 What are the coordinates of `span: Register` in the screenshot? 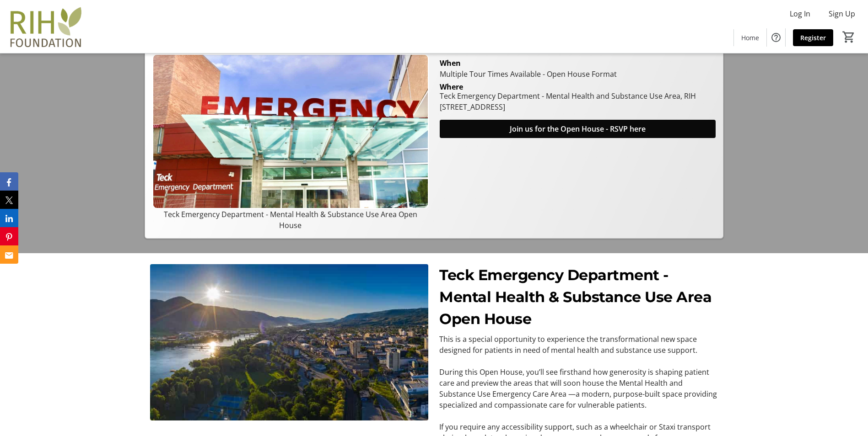 It's located at (813, 38).